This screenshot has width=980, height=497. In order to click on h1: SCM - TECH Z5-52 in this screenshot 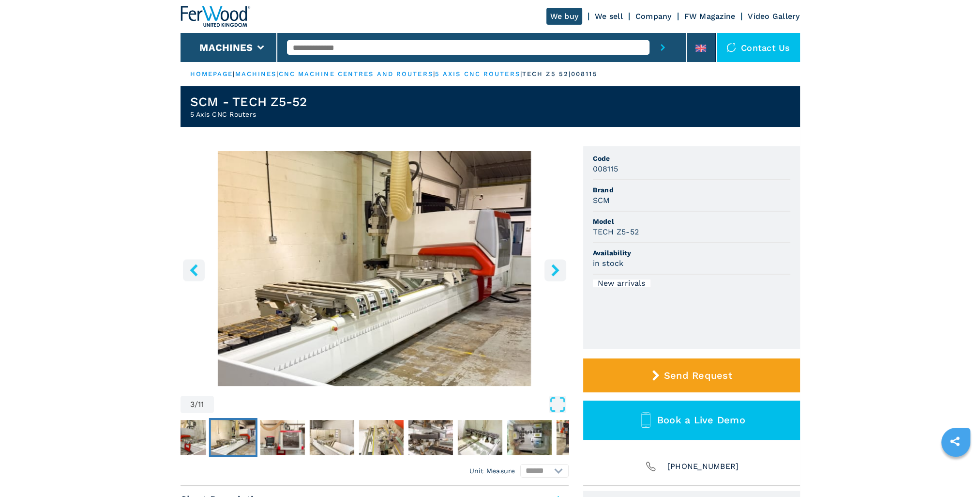, I will do `click(248, 101)`.